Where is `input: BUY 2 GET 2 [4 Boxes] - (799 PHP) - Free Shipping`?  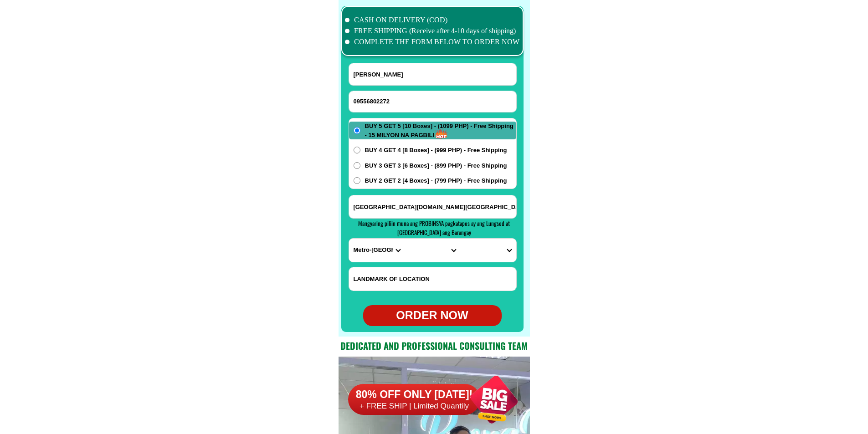 input: BUY 2 GET 2 [4 Boxes] - (799 PHP) - Free Shipping is located at coordinates (356, 180).